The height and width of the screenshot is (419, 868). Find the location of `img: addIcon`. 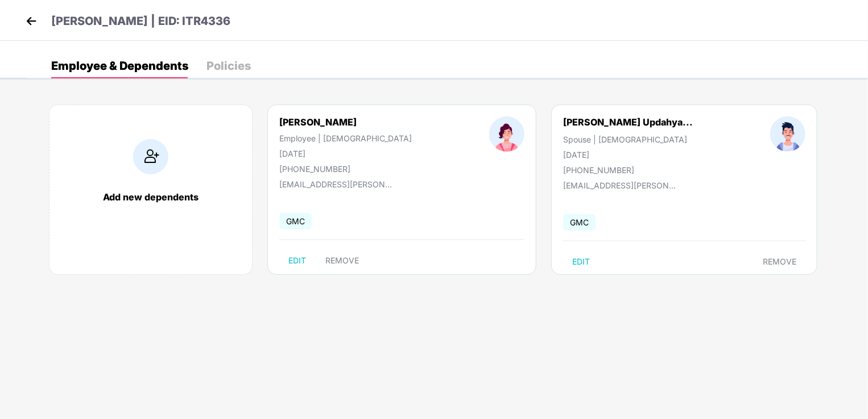

img: addIcon is located at coordinates (151, 157).